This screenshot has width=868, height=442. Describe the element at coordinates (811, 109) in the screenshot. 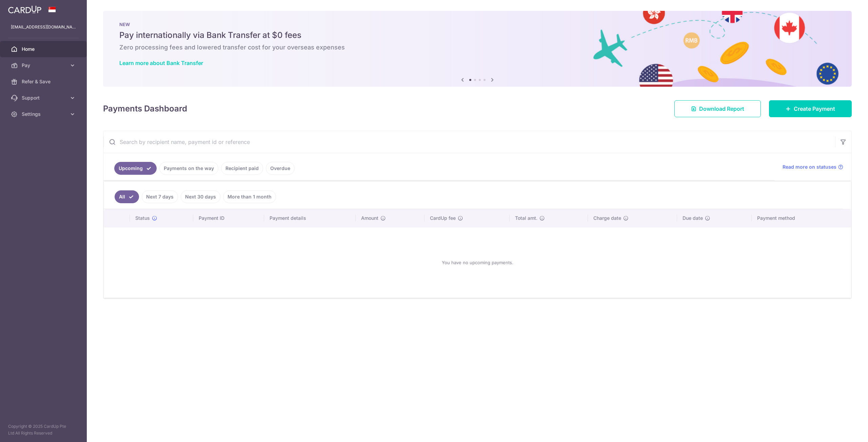

I see `a: Create Payment` at that location.